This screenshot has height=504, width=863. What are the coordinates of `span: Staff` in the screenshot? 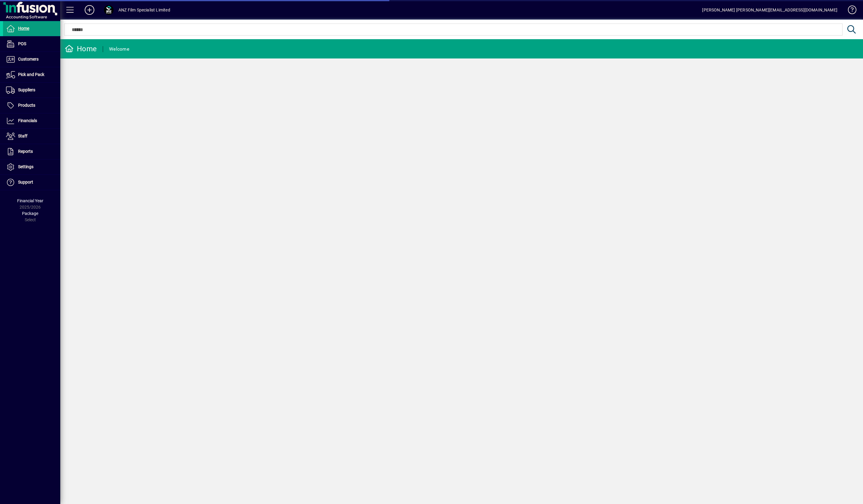 It's located at (23, 136).